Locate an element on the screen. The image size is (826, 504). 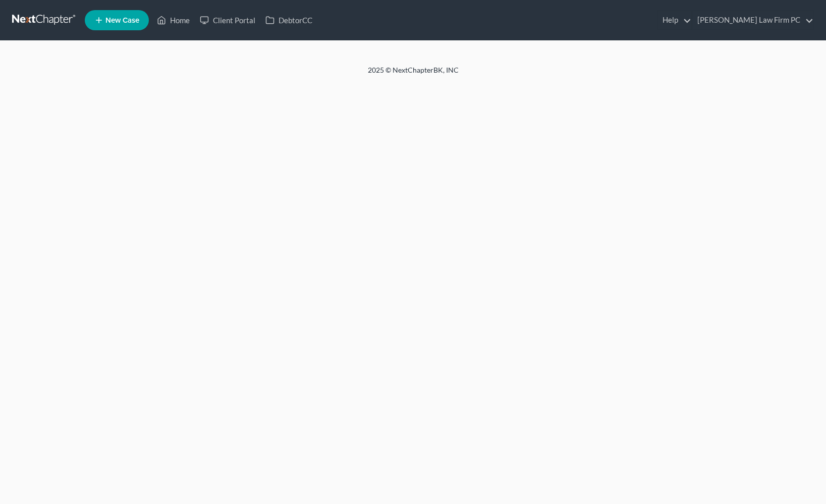
div: 2025 © NextChapterBK, INC is located at coordinates (413, 74).